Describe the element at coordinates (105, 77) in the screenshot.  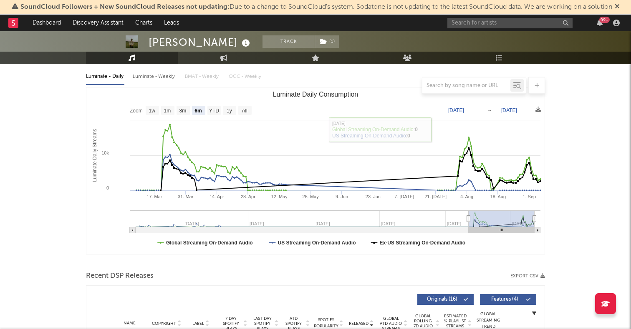
I see `div: Luminate - Daily` at that location.